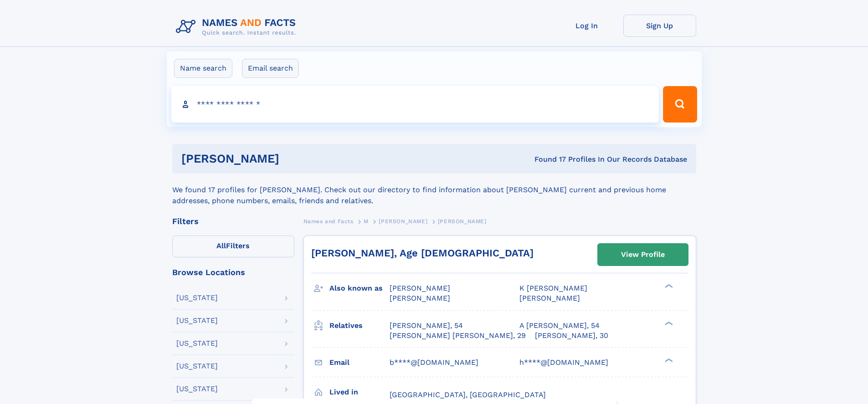 The image size is (868, 404). What do you see at coordinates (238, 27) in the screenshot?
I see `img: Logo Names and Facts` at bounding box center [238, 27].